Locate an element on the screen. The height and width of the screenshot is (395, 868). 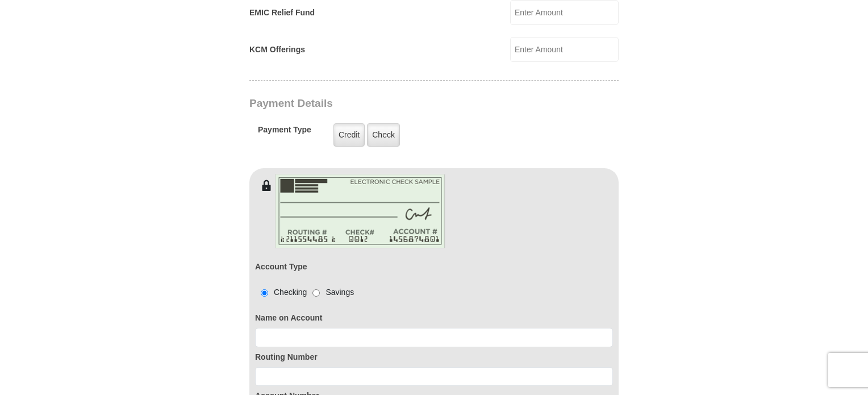
h3: Payment Details is located at coordinates (394, 103).